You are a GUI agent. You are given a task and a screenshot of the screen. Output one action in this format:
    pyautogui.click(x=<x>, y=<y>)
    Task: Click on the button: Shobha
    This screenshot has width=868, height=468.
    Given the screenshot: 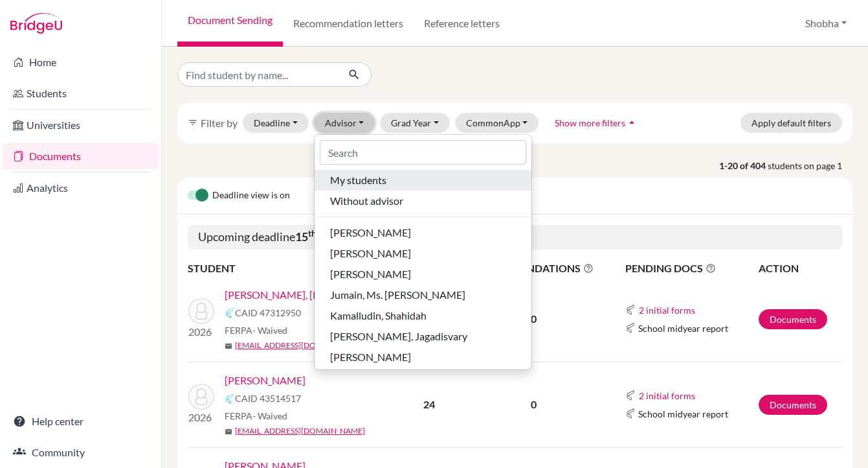 What is the action you would take?
    pyautogui.click(x=827, y=24)
    